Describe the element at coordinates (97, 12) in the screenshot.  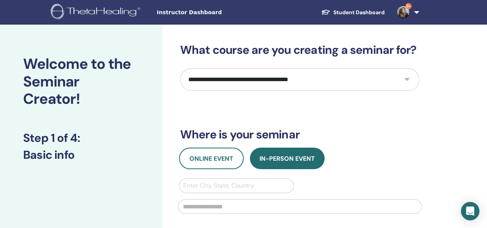
I see `img: logo.png` at that location.